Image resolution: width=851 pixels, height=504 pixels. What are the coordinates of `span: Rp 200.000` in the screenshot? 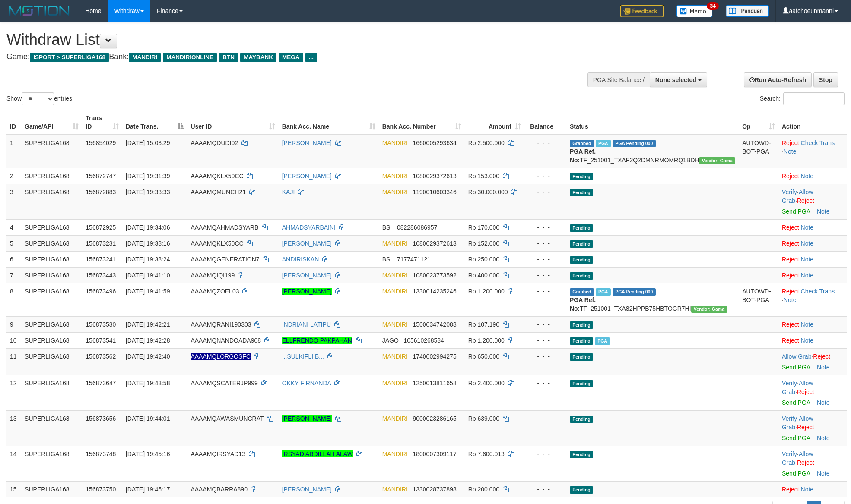 It's located at (483, 489).